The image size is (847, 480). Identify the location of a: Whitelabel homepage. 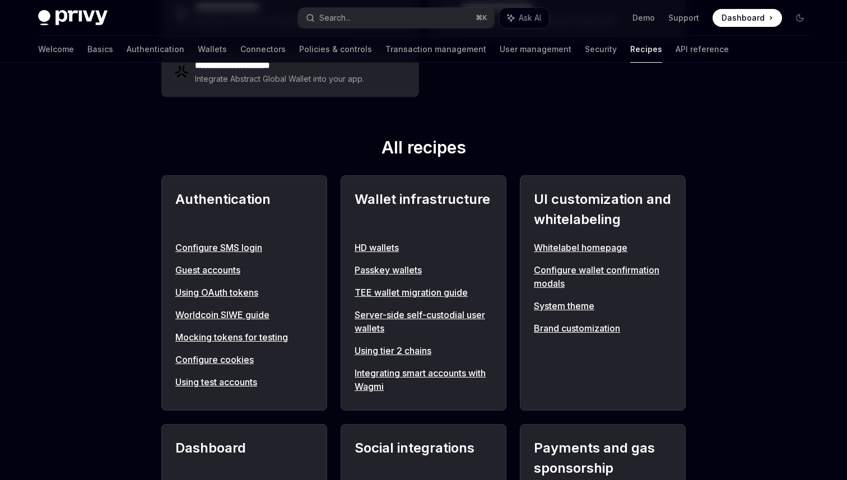
(603, 248).